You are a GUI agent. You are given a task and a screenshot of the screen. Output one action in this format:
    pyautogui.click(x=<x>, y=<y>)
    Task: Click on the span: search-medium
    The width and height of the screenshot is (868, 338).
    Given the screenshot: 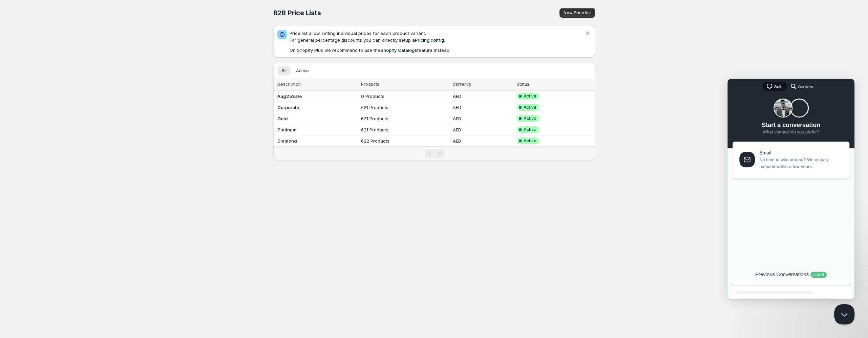 What is the action you would take?
    pyautogui.click(x=66, y=7)
    